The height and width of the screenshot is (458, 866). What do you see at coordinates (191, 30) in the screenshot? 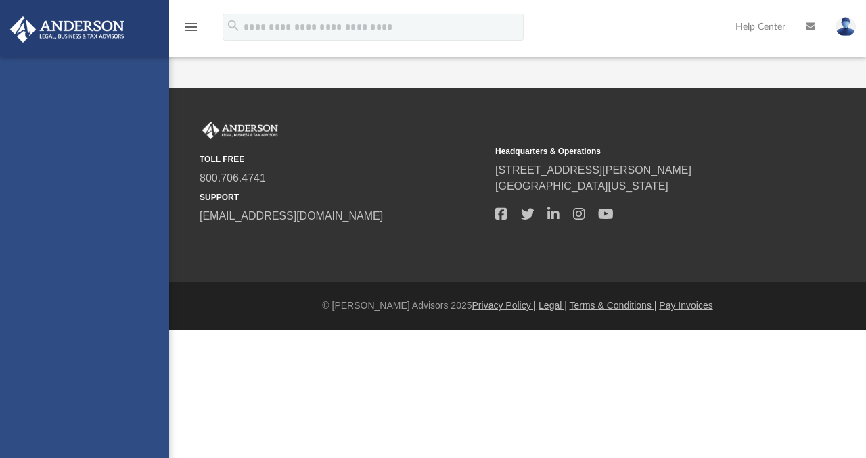
I see `a: menu` at bounding box center [191, 30].